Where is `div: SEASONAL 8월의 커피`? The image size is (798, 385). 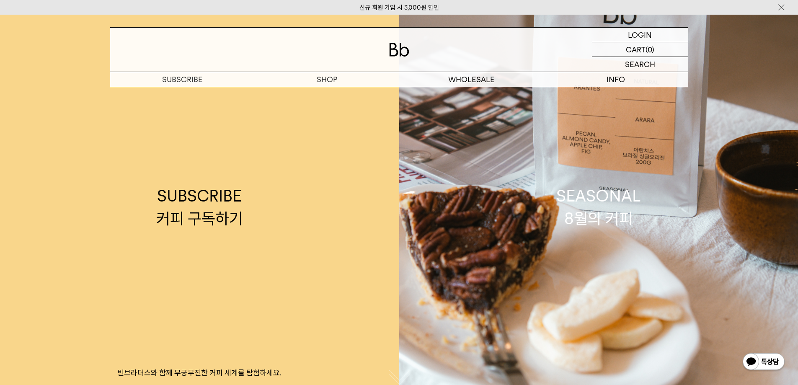 div: SEASONAL 8월의 커피 is located at coordinates (598, 207).